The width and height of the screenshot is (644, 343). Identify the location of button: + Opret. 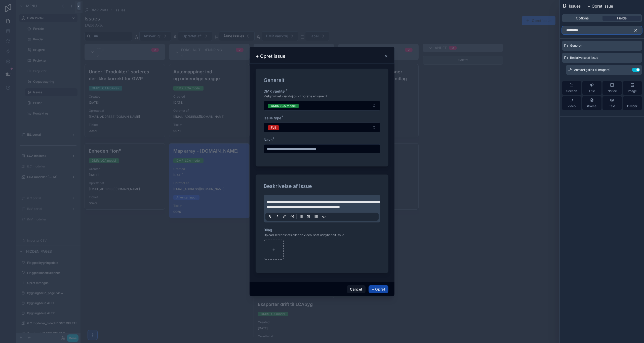
(379, 289).